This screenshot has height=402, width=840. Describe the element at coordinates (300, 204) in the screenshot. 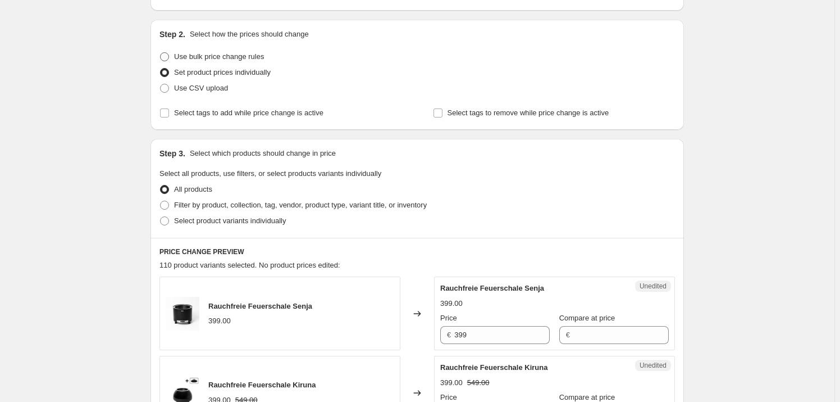

I see `span: Filter by product, collection, tag, vendor, product type, variant title, or inventory` at that location.